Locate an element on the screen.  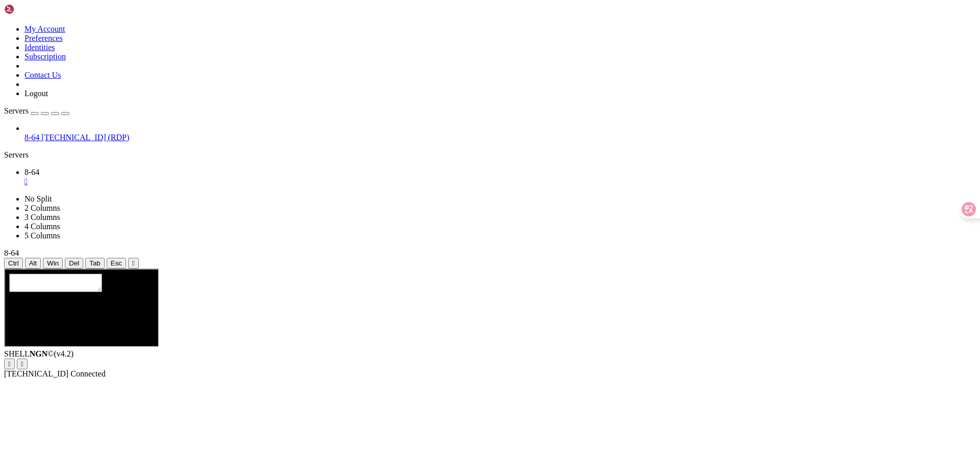
span: Servers is located at coordinates (17, 111).